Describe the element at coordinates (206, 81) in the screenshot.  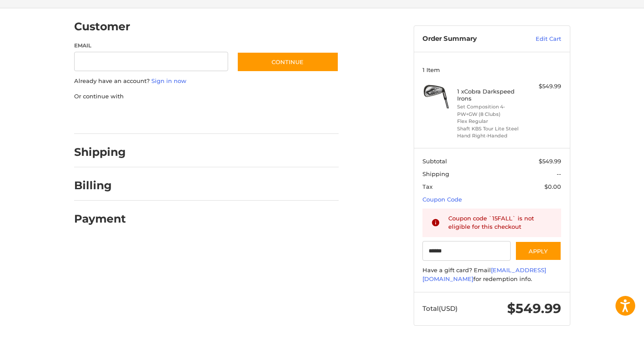
I see `p: Already have an account?` at that location.